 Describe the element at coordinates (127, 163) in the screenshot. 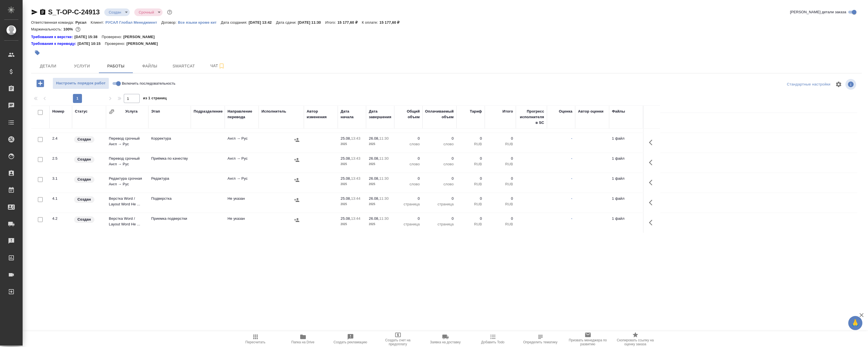

I see `td: Перевод срочный Англ → Рус` at that location.